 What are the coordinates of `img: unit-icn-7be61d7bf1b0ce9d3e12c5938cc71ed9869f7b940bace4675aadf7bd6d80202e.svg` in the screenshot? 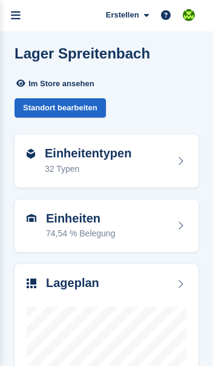 It's located at (31, 219).